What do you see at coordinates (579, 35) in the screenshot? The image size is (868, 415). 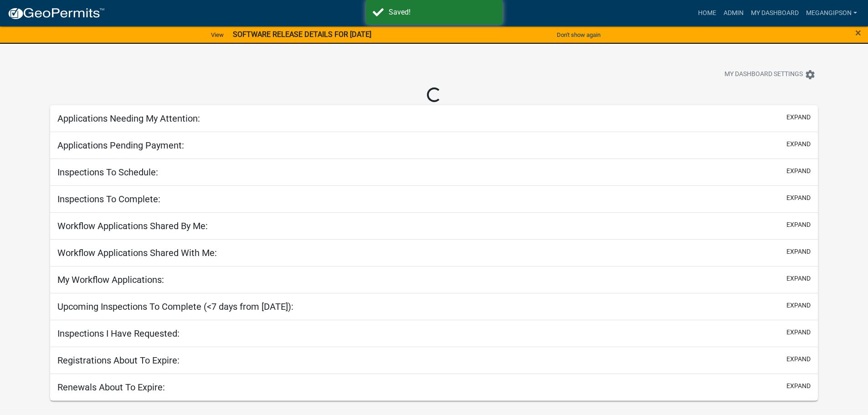 I see `button: Don't show again` at bounding box center [579, 35].